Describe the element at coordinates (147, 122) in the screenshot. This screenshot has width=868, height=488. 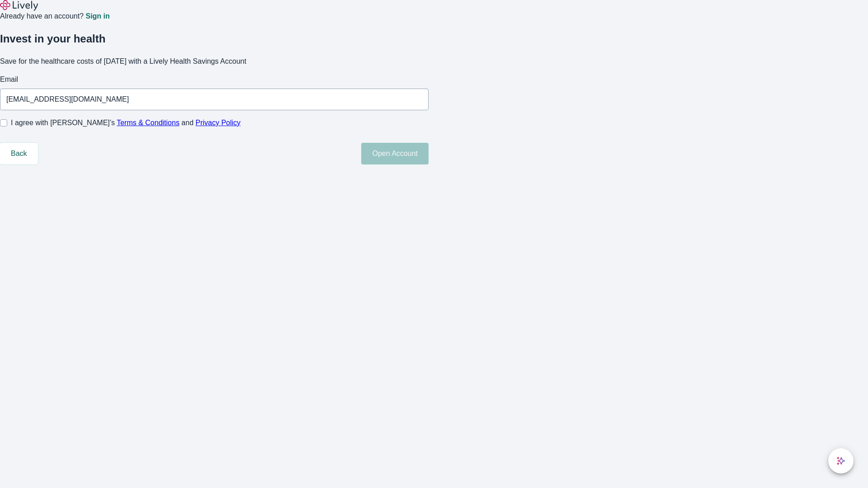
I see `a: Terms & Conditions` at that location.